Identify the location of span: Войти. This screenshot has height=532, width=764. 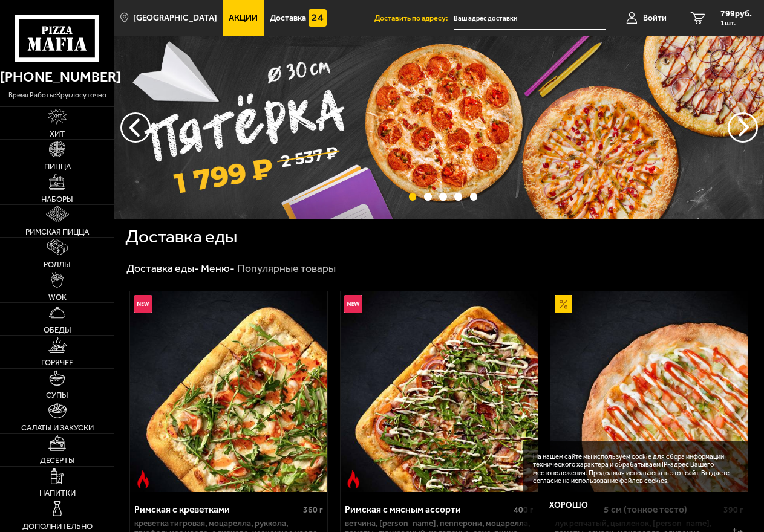
(655, 18).